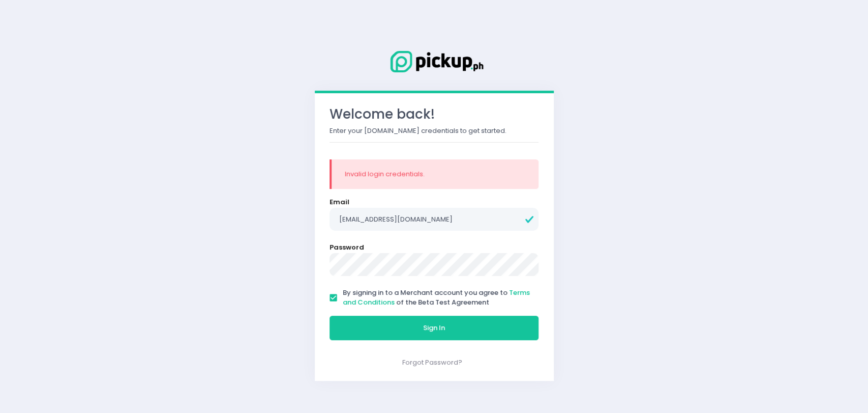  What do you see at coordinates (434, 62) in the screenshot?
I see `img: Logo` at bounding box center [434, 62].